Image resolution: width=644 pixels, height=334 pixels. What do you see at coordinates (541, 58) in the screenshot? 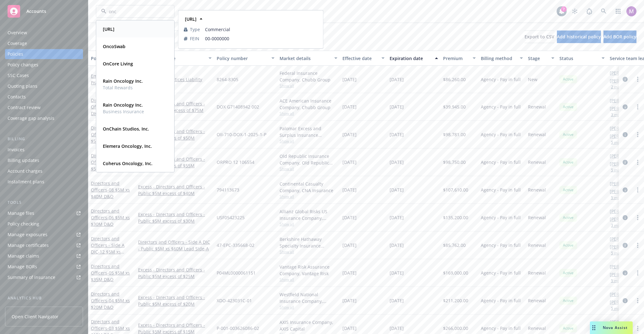
I see `button: Stage` at bounding box center [541, 58].